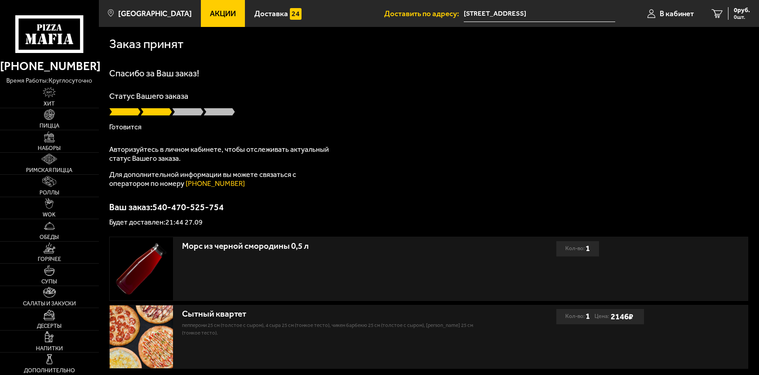 Image resolution: width=759 pixels, height=375 pixels. Describe the element at coordinates (742, 10) in the screenshot. I see `span: 0 руб.` at that location.